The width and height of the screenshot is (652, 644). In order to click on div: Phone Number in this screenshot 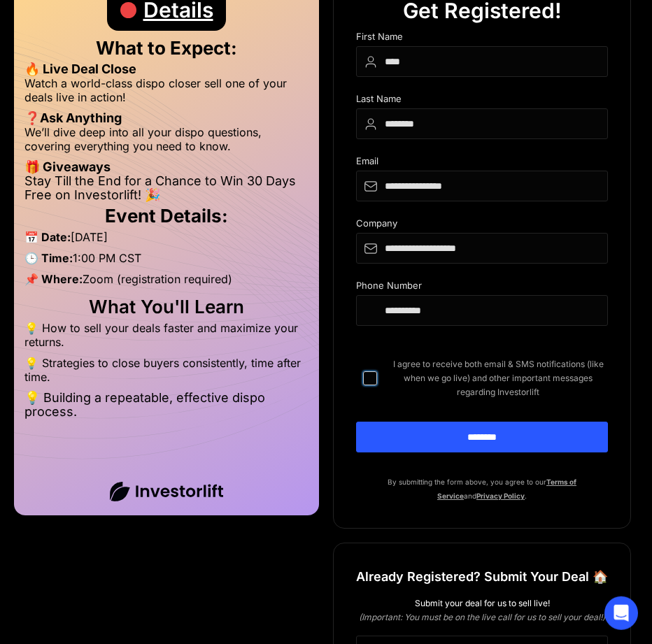, I will do `click(482, 287)`.